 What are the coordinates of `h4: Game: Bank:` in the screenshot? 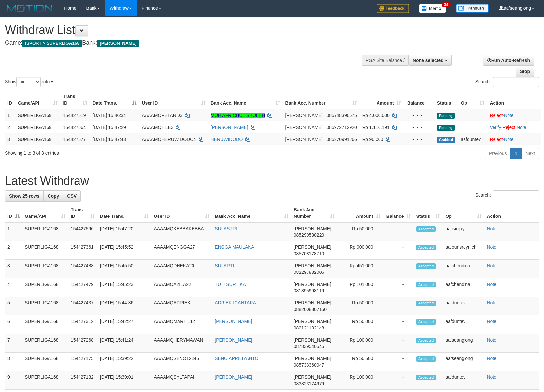 It's located at (180, 43).